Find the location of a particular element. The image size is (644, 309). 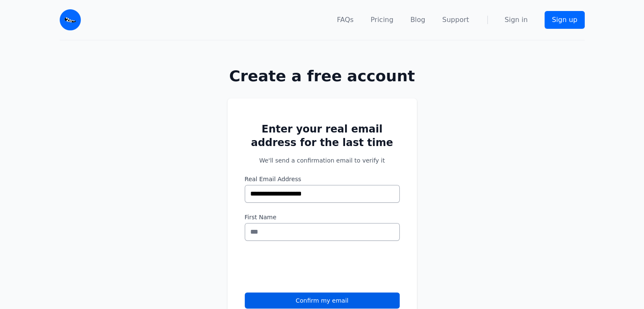

h1: Create a free account is located at coordinates (322, 76).